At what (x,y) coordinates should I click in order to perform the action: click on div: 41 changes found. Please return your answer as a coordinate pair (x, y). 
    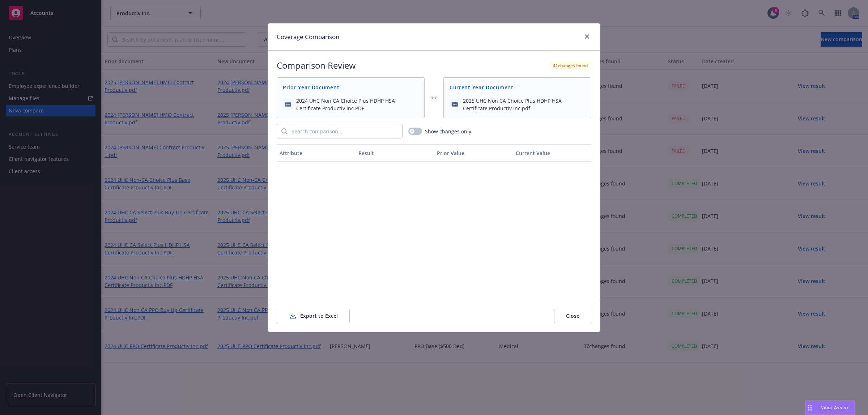
    Looking at the image, I should click on (570, 65).